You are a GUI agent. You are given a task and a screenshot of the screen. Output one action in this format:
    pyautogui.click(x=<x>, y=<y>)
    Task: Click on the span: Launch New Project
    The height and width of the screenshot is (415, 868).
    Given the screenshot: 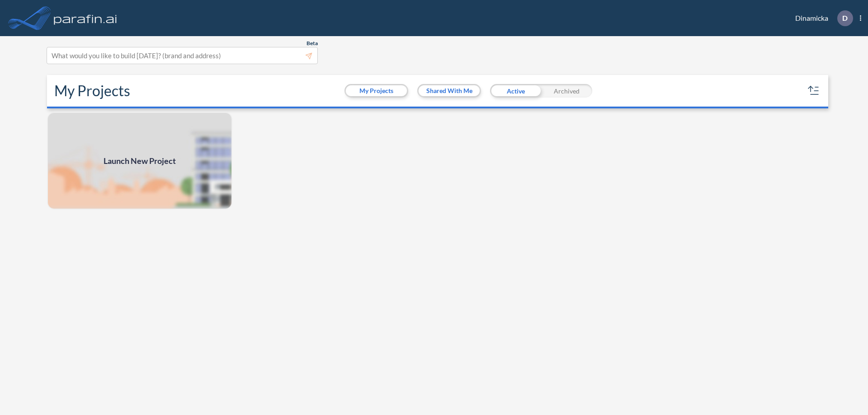 What is the action you would take?
    pyautogui.click(x=139, y=161)
    